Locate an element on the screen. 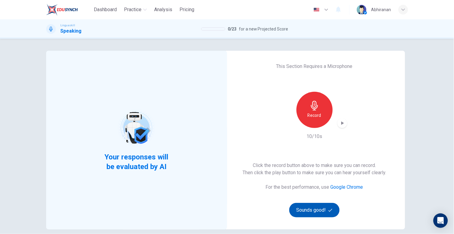 The image size is (454, 234). button: Practice is located at coordinates (136, 10).